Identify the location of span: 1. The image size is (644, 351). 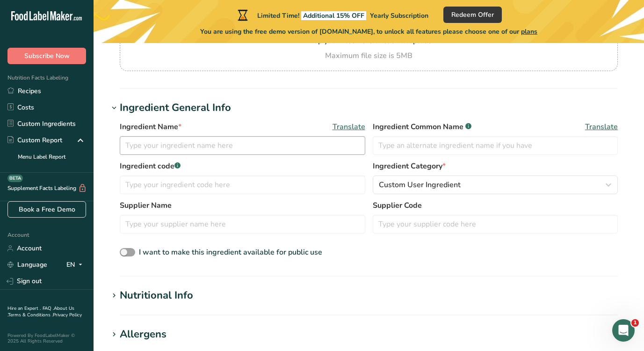
(635, 323).